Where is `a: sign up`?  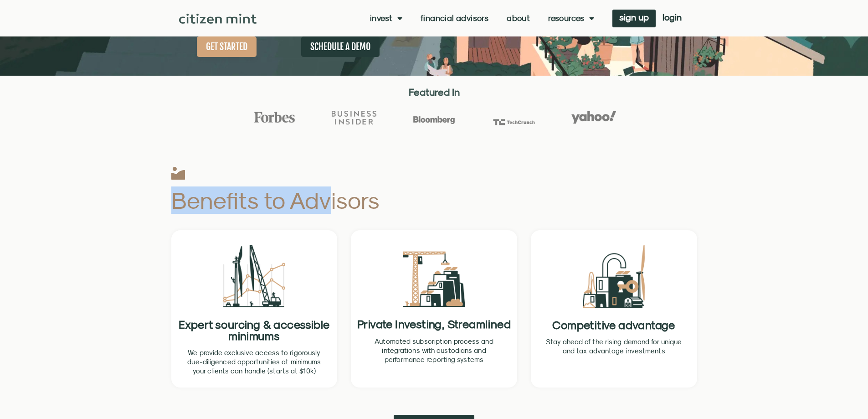
a: sign up is located at coordinates (633, 18).